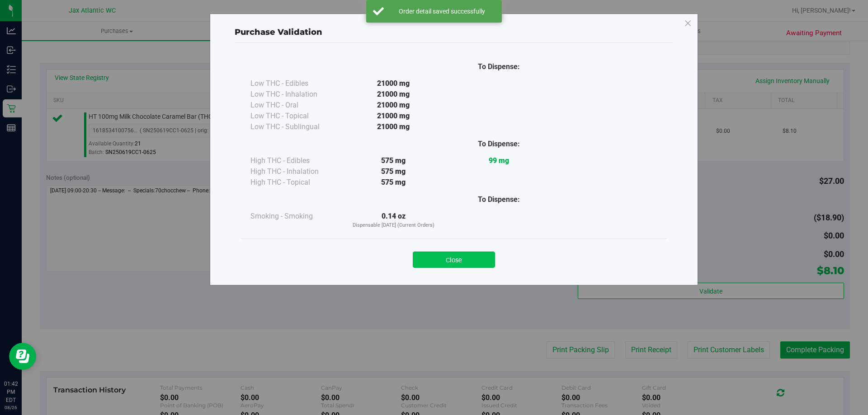 The image size is (868, 415). Describe the element at coordinates (441, 11) in the screenshot. I see `div: Order detail saved successfully` at that location.